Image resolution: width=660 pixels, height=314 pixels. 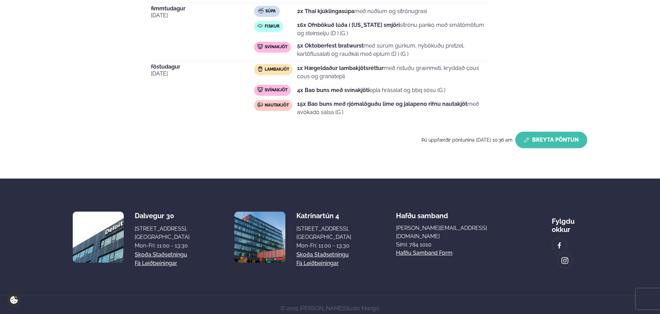 I want to click on strong: 4x Bao buns með svínakjöti, so click(x=333, y=90).